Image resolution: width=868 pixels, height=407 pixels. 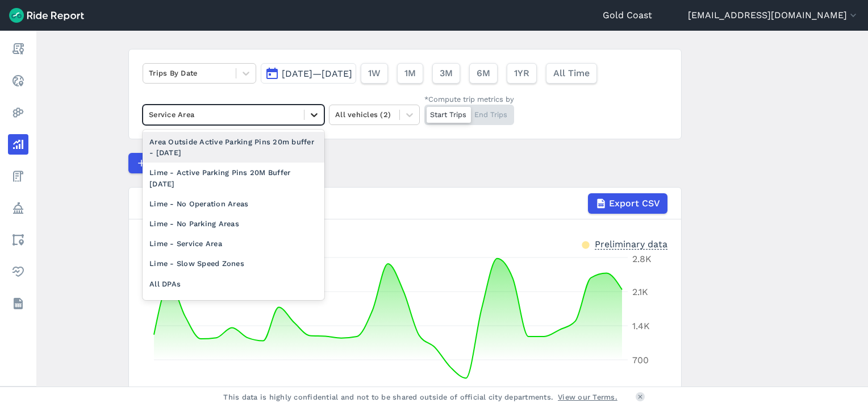 I want to click on a: View our Terms., so click(x=587, y=397).